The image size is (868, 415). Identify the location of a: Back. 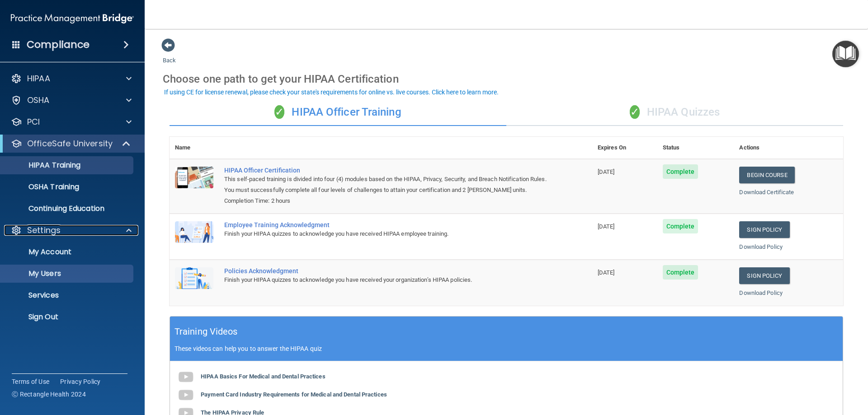
(169, 54).